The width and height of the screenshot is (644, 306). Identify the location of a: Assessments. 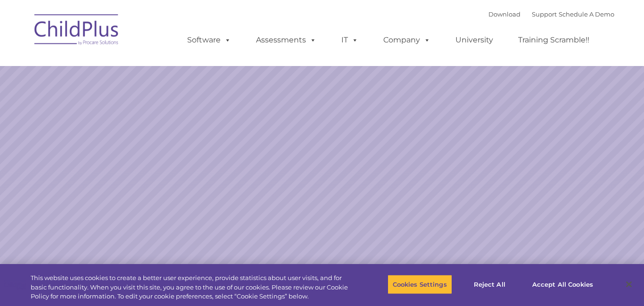
(286, 40).